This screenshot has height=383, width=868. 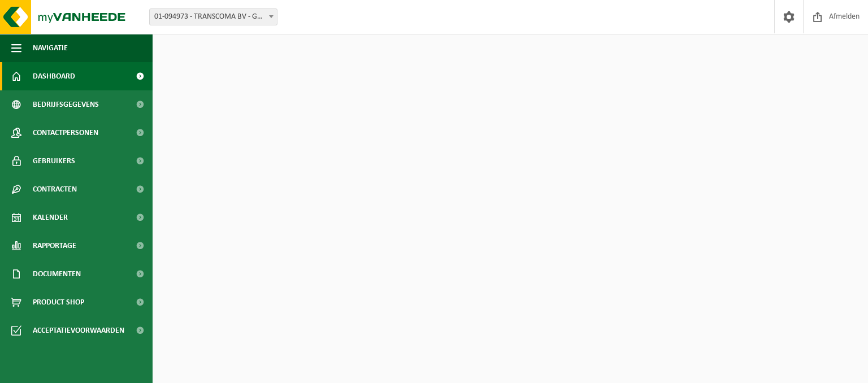 I want to click on span: Contactpersonen, so click(x=65, y=133).